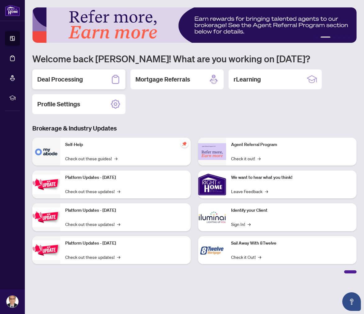 This screenshot has height=314, width=364. What do you see at coordinates (246, 257) in the screenshot?
I see `a: Check it Out!→` at bounding box center [246, 257].